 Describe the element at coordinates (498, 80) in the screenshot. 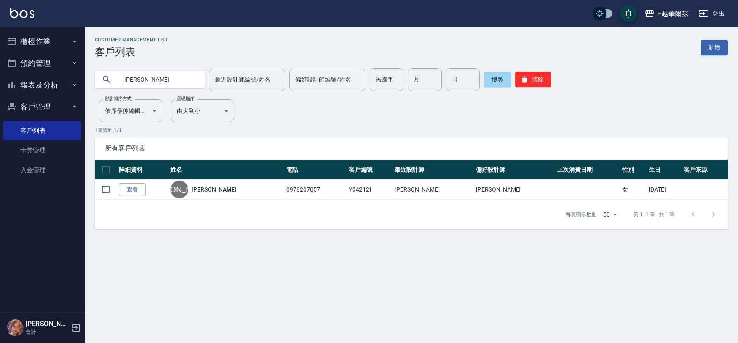

I see `button: 搜尋` at that location.